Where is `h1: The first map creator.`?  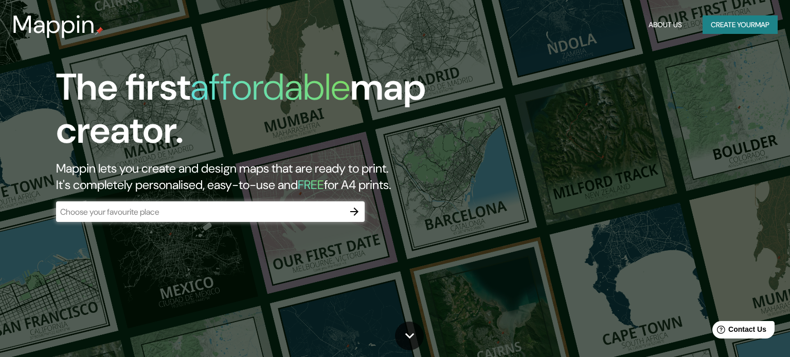 h1: The first map creator. is located at coordinates (254, 113).